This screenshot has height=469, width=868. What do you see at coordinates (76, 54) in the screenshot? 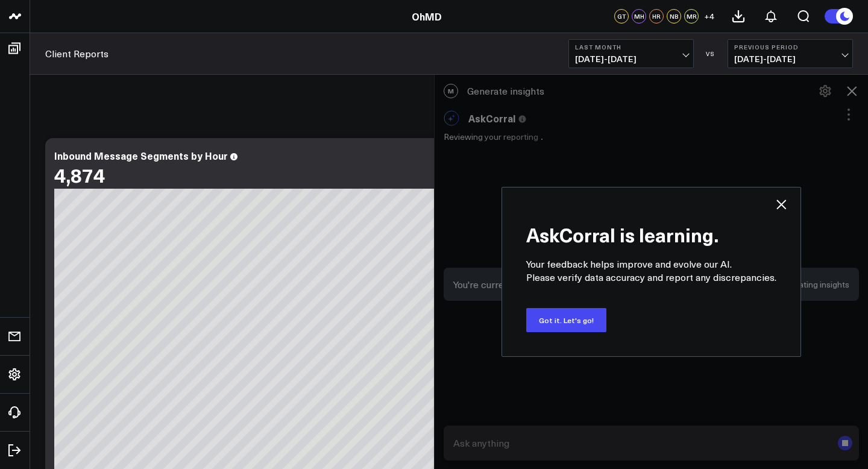
I see `a: Client Reports` at bounding box center [76, 54].